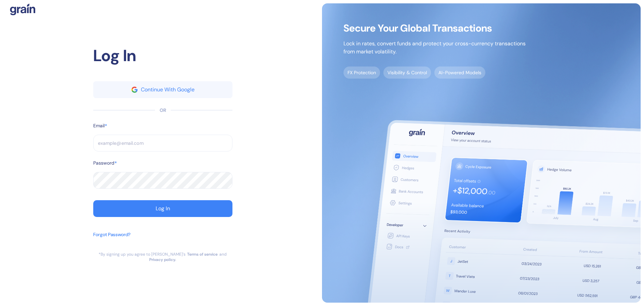  Describe the element at coordinates (163, 208) in the screenshot. I see `button: Log In` at that location.